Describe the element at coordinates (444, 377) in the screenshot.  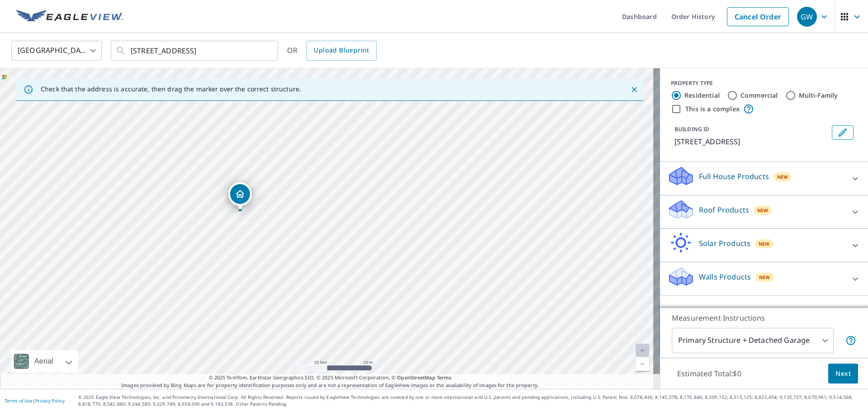
I see `a: Terms` at that location.